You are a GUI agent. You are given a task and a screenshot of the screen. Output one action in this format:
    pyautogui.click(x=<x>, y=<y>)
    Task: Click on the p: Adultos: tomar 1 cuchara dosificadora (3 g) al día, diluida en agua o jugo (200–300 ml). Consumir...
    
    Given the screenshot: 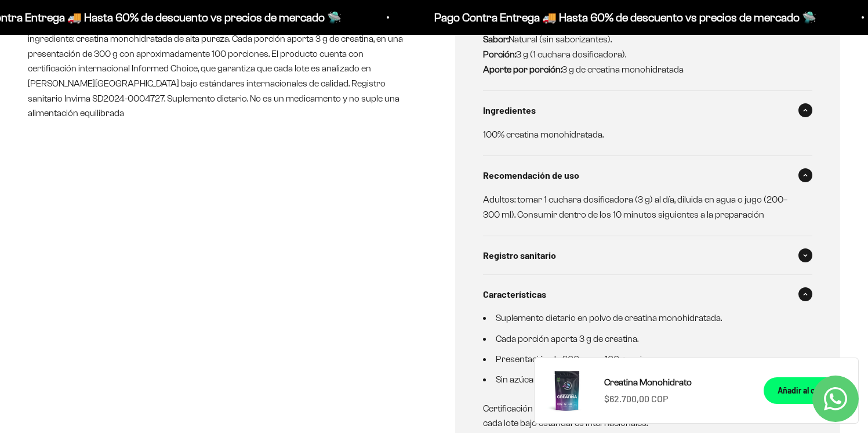 What is the action you would take?
    pyautogui.click(x=641, y=207)
    